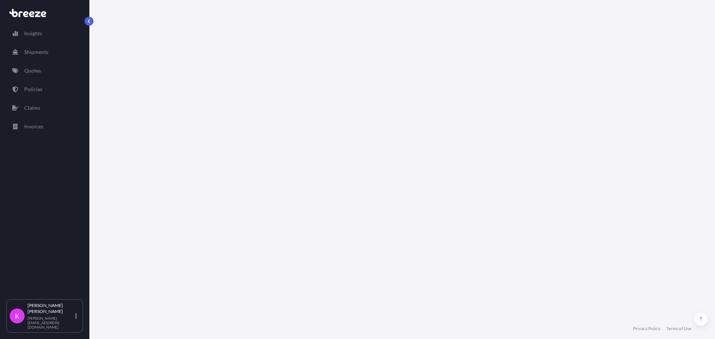 The width and height of the screenshot is (715, 339). What do you see at coordinates (32, 71) in the screenshot?
I see `p: Quotes` at bounding box center [32, 71].